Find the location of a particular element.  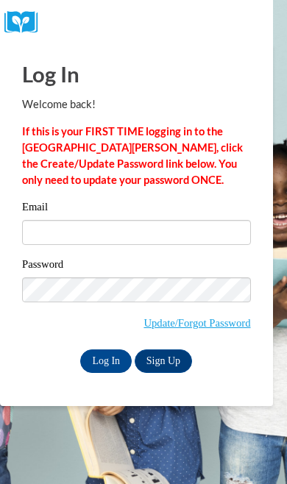

img: Logo brand is located at coordinates (26, 22).